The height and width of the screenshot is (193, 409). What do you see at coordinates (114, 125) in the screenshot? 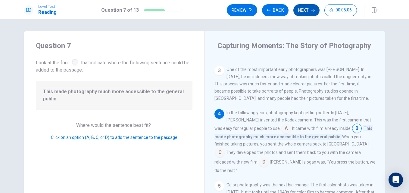
I see `span: Where would the sentence best fit?` at bounding box center [114, 125].